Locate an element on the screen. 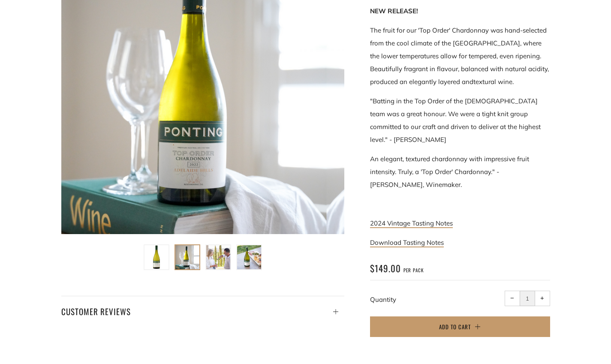  strong: NEW RELEASE! is located at coordinates (394, 11).